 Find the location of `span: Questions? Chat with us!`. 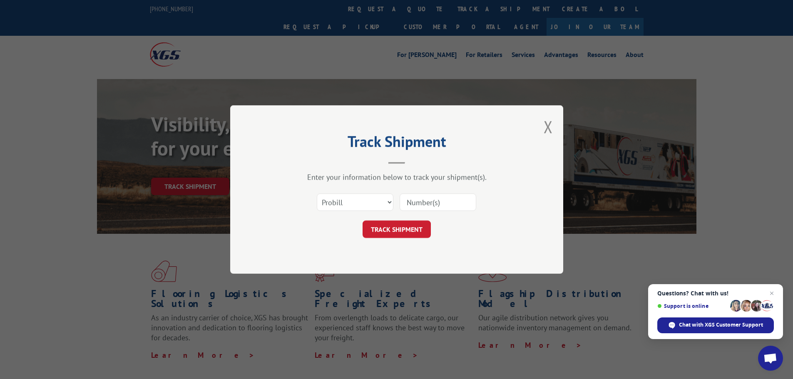

span: Questions? Chat with us! is located at coordinates (716, 294).